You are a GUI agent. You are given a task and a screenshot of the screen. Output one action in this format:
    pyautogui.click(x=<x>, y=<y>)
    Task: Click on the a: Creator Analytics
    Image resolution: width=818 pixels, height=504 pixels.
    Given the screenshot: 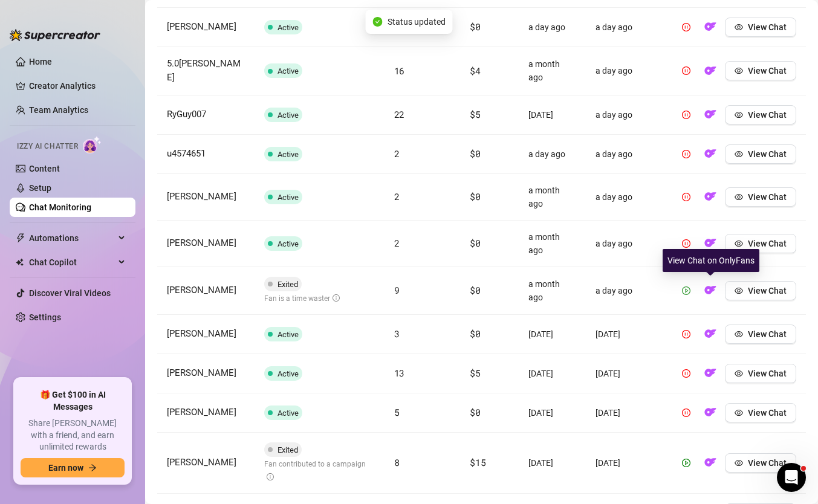 What is the action you would take?
    pyautogui.click(x=77, y=86)
    